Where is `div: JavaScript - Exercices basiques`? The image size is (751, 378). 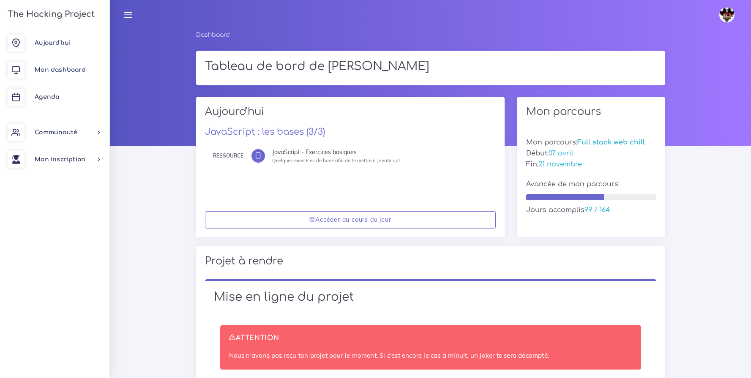 div: JavaScript - Exercices basiques is located at coordinates (381, 152).